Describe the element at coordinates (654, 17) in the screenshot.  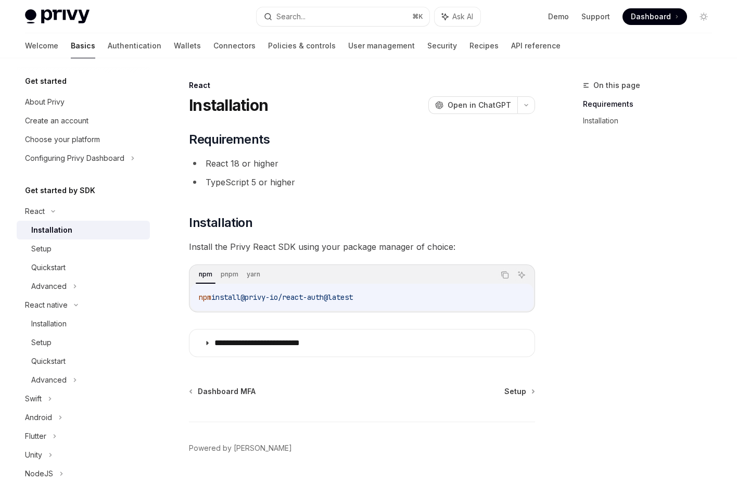
I see `a: Dashboard` at that location.